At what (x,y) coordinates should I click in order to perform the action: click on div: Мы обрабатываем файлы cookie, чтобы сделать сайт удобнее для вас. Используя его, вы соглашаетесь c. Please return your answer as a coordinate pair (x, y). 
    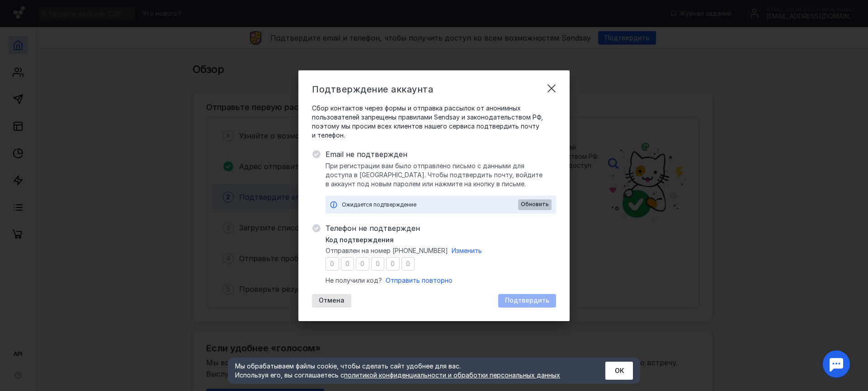
    Looking at the image, I should click on (409, 371).